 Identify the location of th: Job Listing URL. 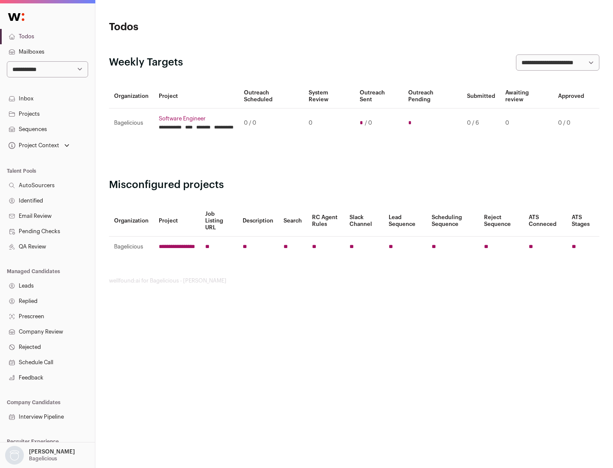
(219, 221).